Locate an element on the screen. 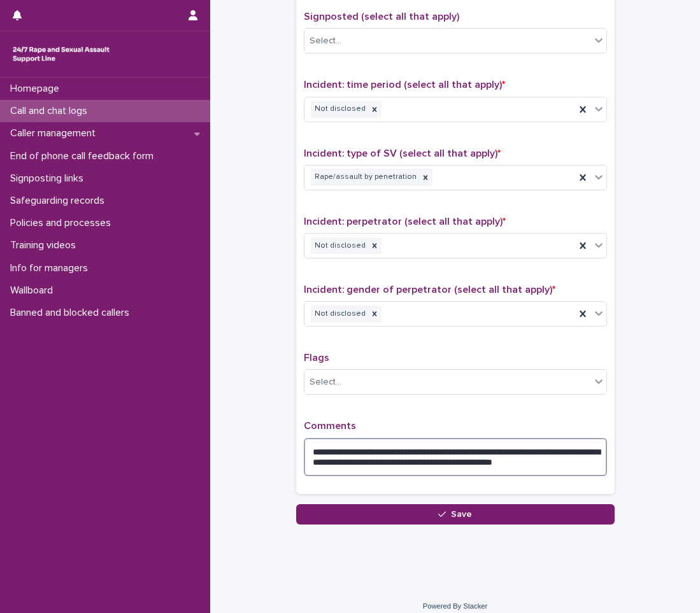 The height and width of the screenshot is (613, 700). a: Powered By Stacker is located at coordinates (455, 606).